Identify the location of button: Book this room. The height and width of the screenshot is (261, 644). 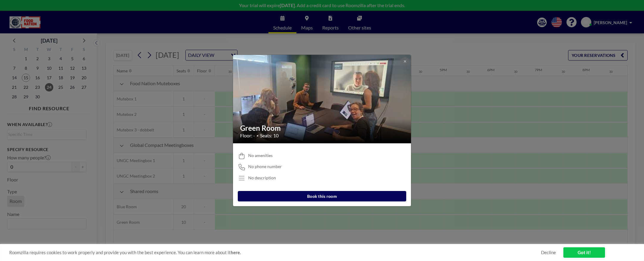
(322, 196).